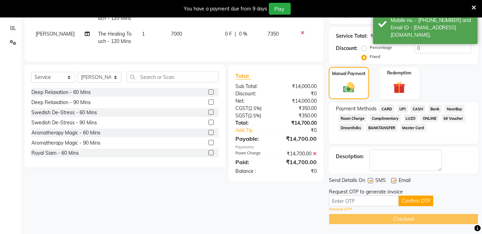  I want to click on div: Royal Siam - 60 Mins, so click(55, 153).